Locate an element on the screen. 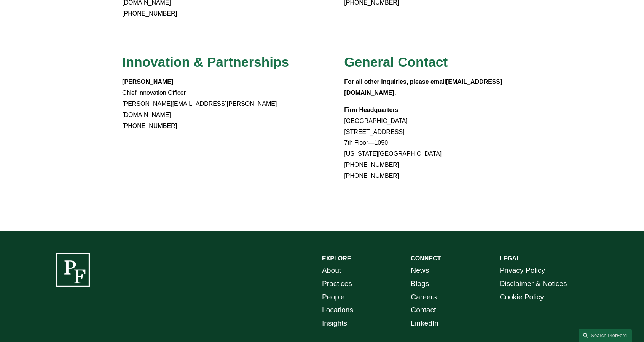  a: Cookie Policy is located at coordinates (522, 297).